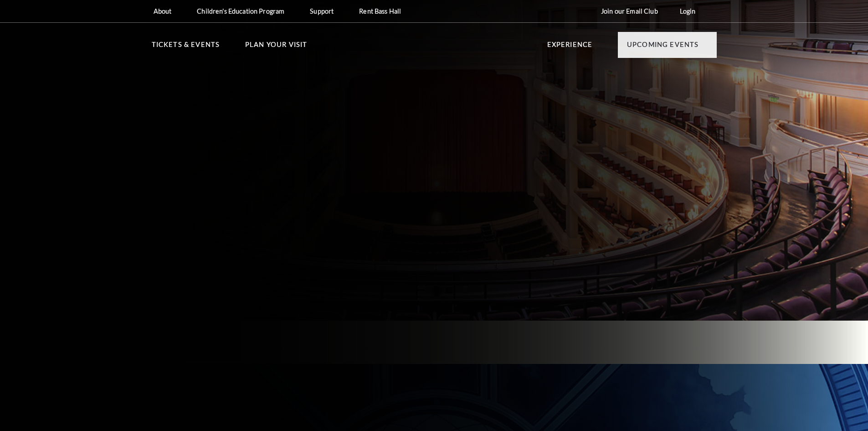 The width and height of the screenshot is (868, 431). I want to click on p: About, so click(162, 11).